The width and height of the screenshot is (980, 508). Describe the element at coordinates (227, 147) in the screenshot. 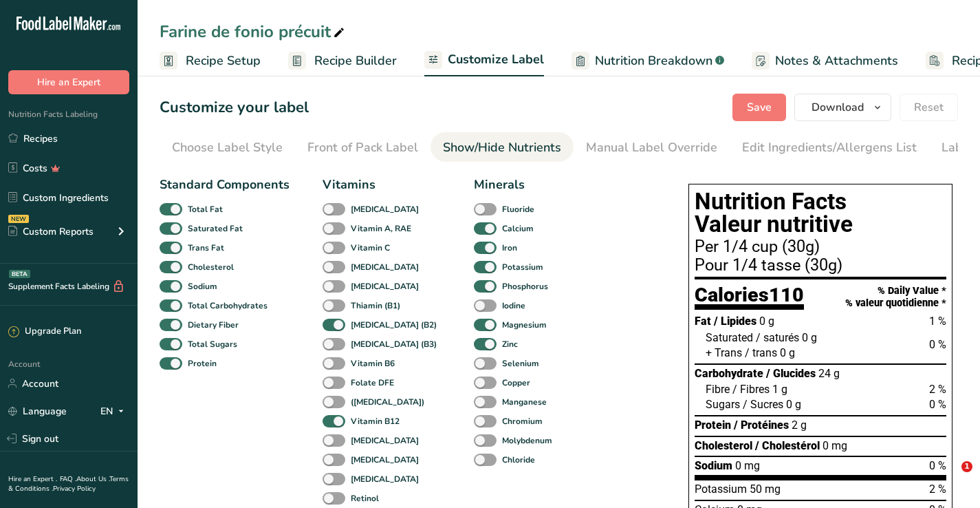

I see `div: Choose Label Style` at that location.